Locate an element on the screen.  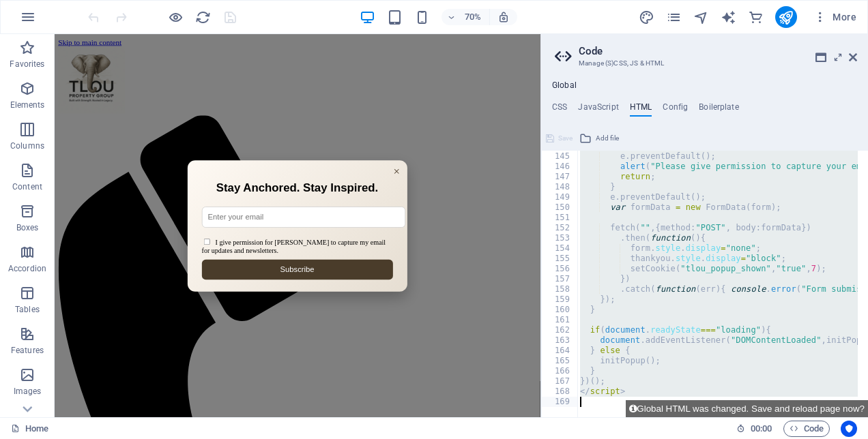
p: Content is located at coordinates (28, 187).